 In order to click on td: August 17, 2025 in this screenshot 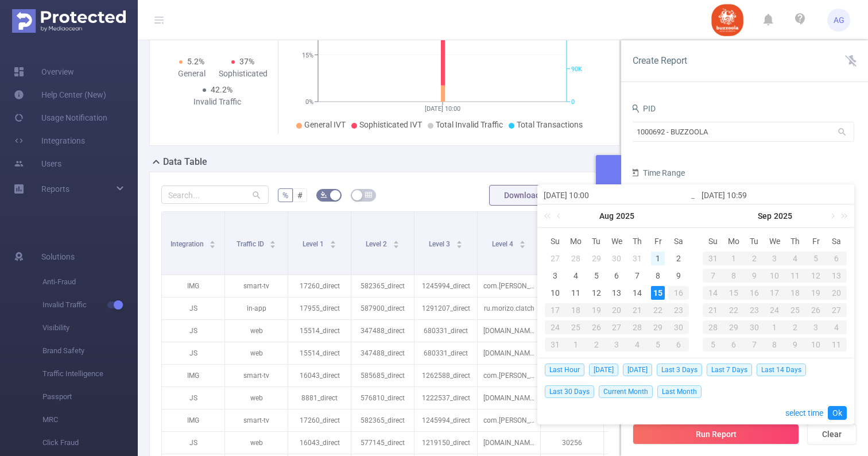, I will do `click(555, 310)`.